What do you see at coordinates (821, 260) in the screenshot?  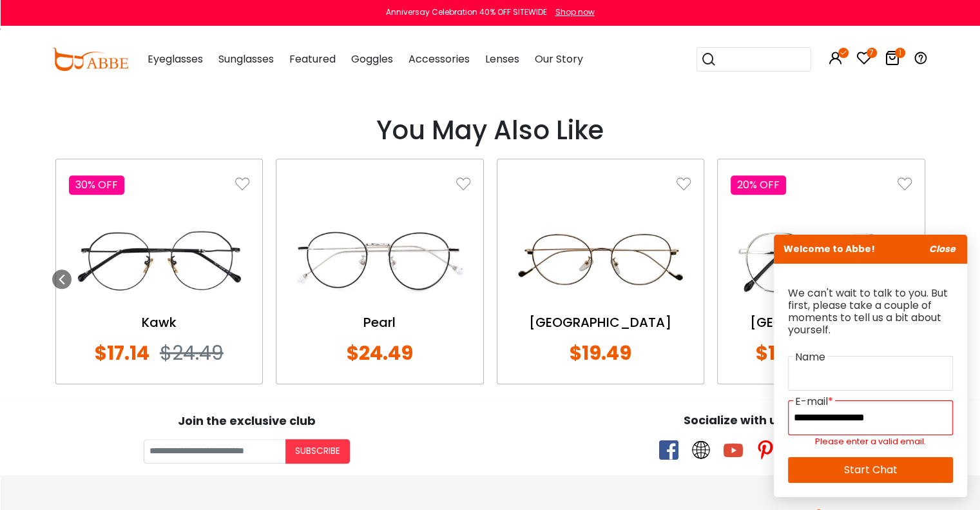 I see `img: Singapore` at bounding box center [821, 260].